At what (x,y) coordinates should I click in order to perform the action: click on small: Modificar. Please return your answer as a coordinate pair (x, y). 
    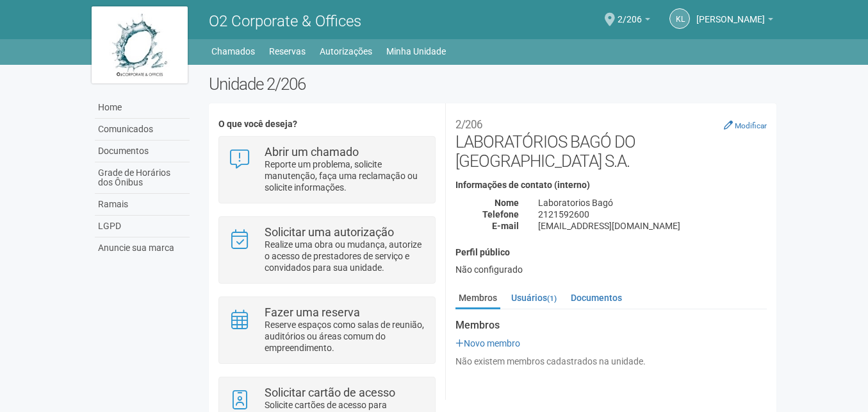
    Looking at the image, I should click on (751, 126).